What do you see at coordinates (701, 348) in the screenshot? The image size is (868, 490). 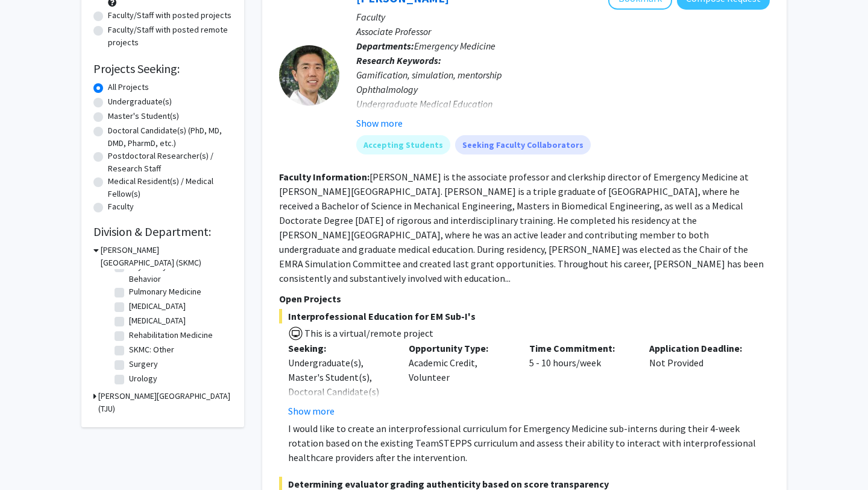 I see `p: Application Deadline:` at bounding box center [701, 348].